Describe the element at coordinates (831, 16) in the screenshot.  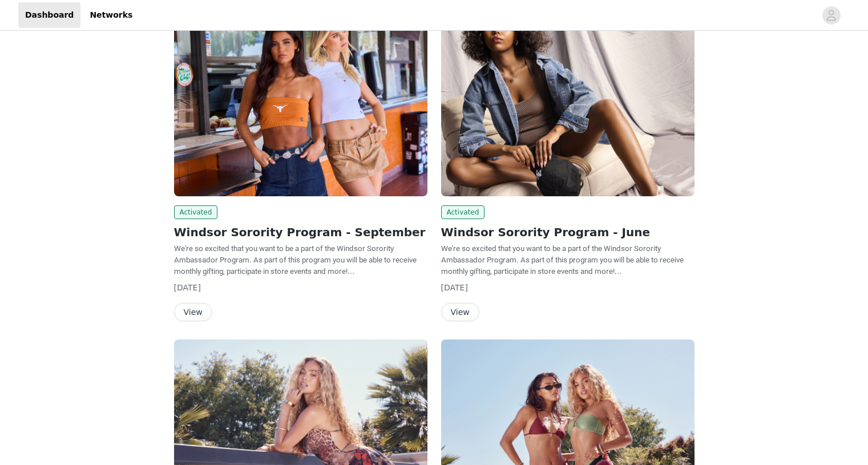
I see `div: avatar` at that location.